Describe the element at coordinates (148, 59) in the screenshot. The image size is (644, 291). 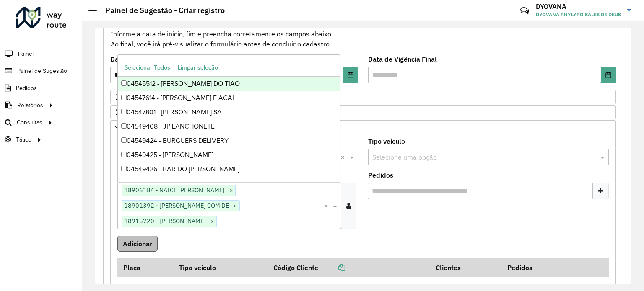
I see `label: Data de Vigência Inicial` at that location.